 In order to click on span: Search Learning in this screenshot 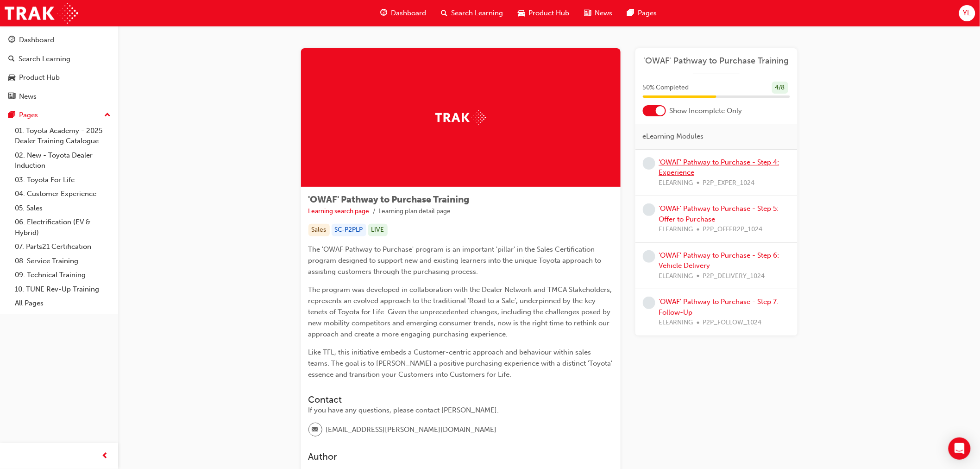, I will do `click(478, 13)`.